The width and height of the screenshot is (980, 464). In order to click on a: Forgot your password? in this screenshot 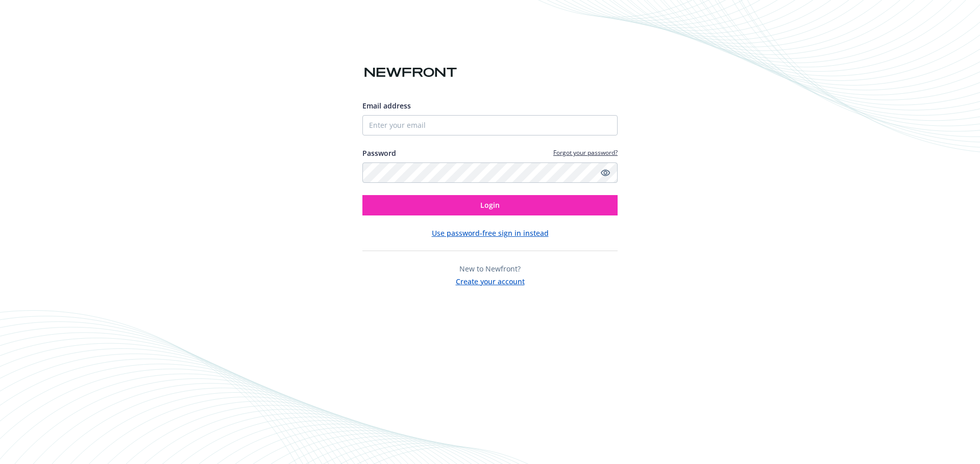, I will do `click(585, 153)`.